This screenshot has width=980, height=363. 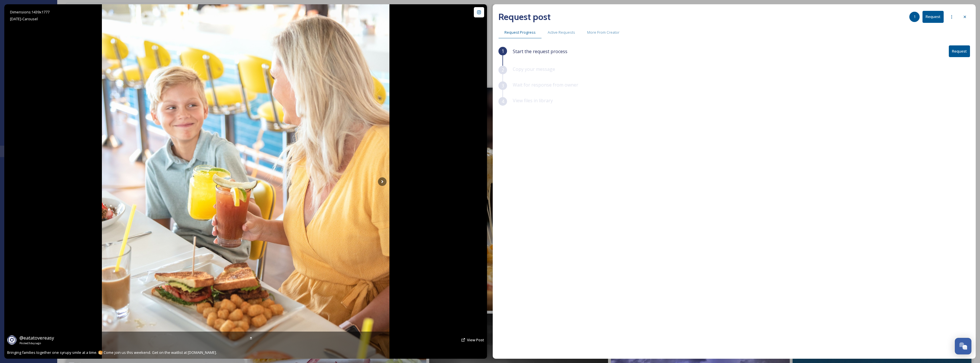 I want to click on span: View files in library, so click(x=533, y=101).